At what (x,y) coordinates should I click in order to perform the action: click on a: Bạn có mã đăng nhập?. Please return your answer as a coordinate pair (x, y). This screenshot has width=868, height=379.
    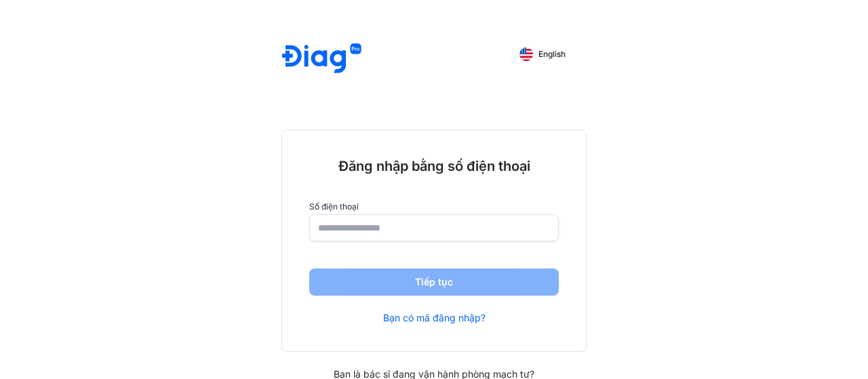
    Looking at the image, I should click on (434, 317).